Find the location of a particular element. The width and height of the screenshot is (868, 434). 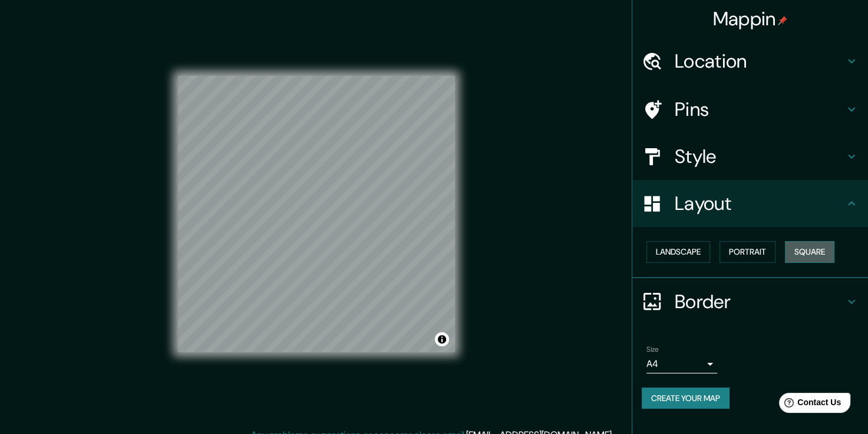

span: Contact Us is located at coordinates (56, 15).